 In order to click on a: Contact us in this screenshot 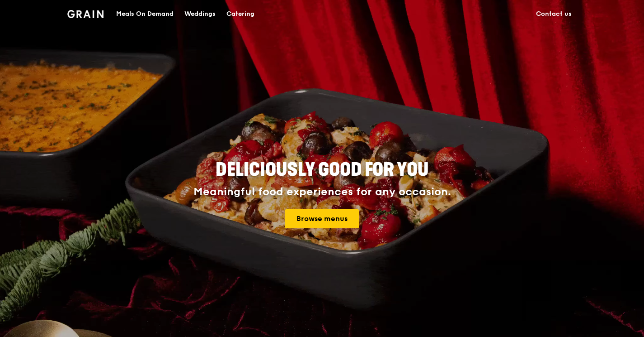, I will do `click(554, 14)`.